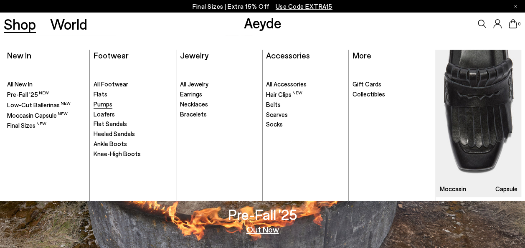 This screenshot has height=248, width=525. Describe the element at coordinates (367, 84) in the screenshot. I see `span: Gift Cards` at that location.